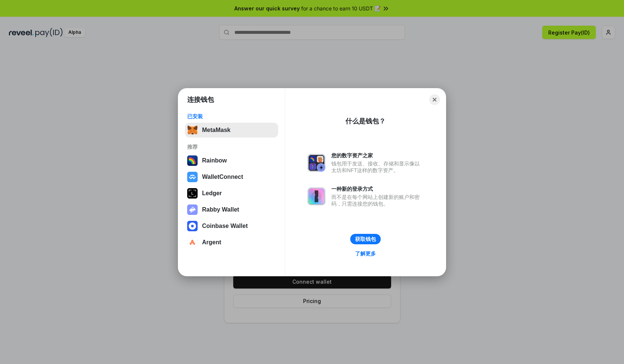 The height and width of the screenshot is (364, 624). What do you see at coordinates (192, 161) in the screenshot?
I see `img: svg+xml,%3Csvg%20width%3D%22120%22%20height%3D%22120%22%20viewBox%3D%220%200%20120%20120%22%20fil...` at bounding box center [192, 161].